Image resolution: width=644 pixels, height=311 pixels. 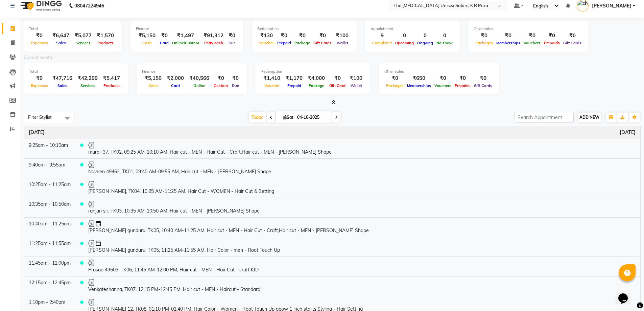 I want to click on div: ₹2,000, so click(x=175, y=78).